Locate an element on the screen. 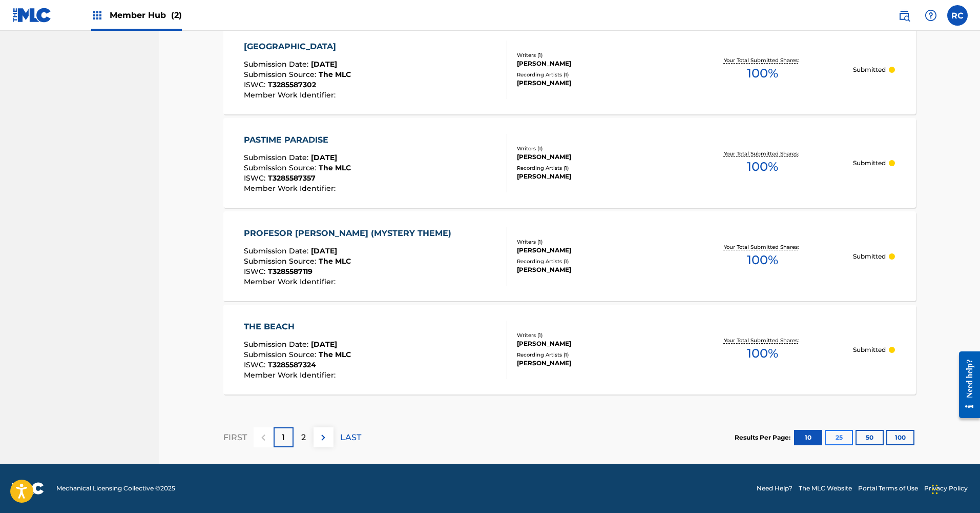  button: 25 is located at coordinates (839, 437).